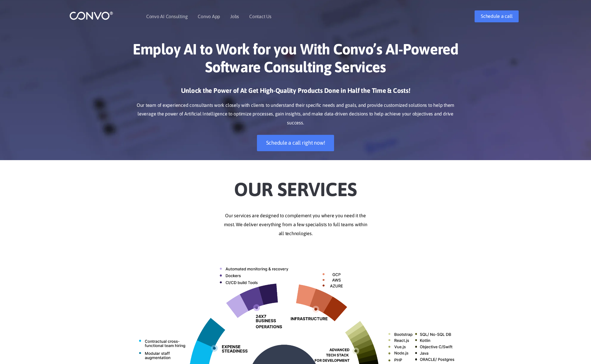 This screenshot has height=364, width=591. Describe the element at coordinates (296, 114) in the screenshot. I see `p: Our team of experienced consultants work closely with clients to understand their specific needs ...` at that location.